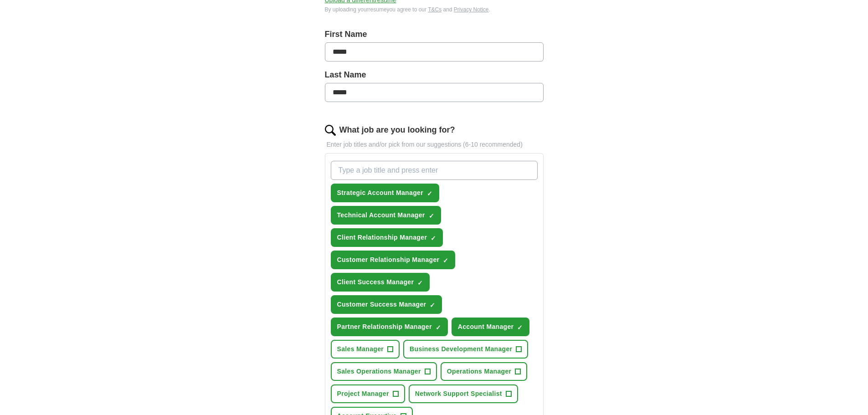 Image resolution: width=868 pixels, height=415 pixels. I want to click on label: What job are you looking for?, so click(397, 130).